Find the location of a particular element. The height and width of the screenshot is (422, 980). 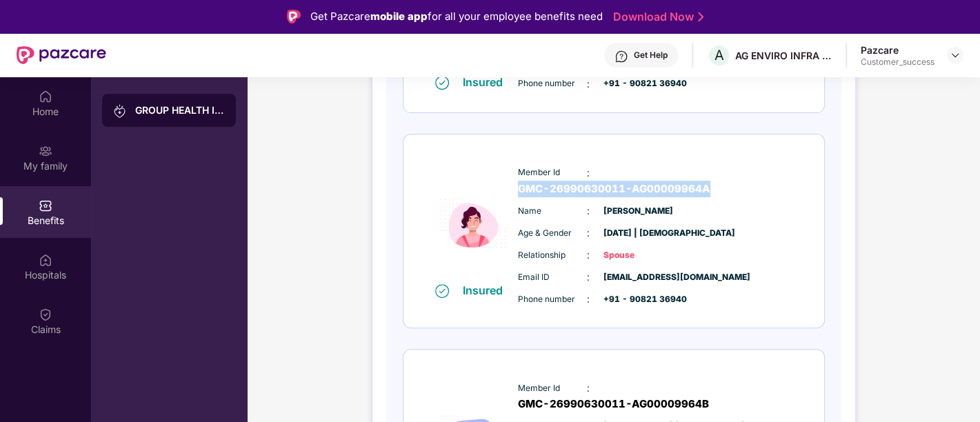

img: svg+xml;base64,PHN2ZyBpZD0iQmVuZWZpdHMiIHhtbG5zPSJodHRwOi8vd3d3LnczLm9yZy8yMDAwL3N2ZyIgd2lkdGg9Ij... is located at coordinates (45, 206).